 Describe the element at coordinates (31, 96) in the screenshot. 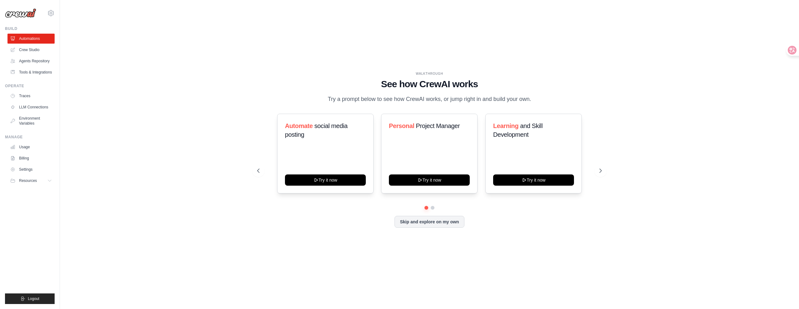

I see `a: Traces` at that location.